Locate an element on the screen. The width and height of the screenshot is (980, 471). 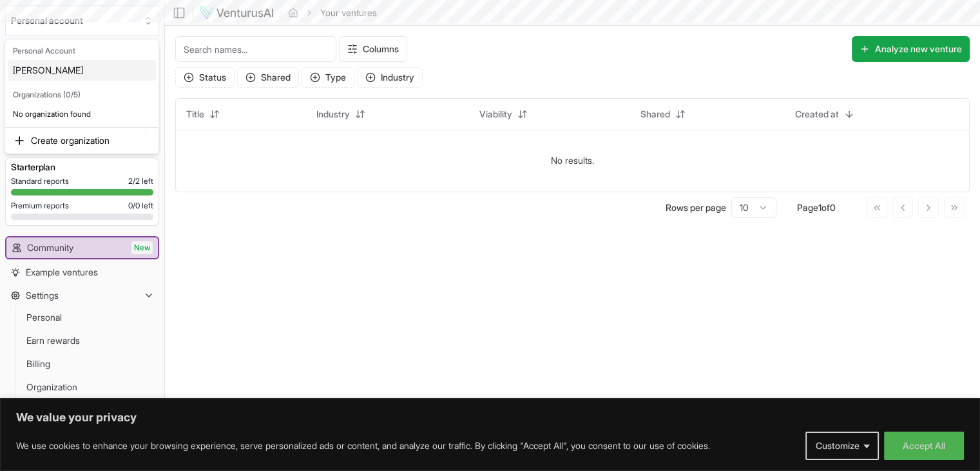
div: Personal Account is located at coordinates (82, 51).